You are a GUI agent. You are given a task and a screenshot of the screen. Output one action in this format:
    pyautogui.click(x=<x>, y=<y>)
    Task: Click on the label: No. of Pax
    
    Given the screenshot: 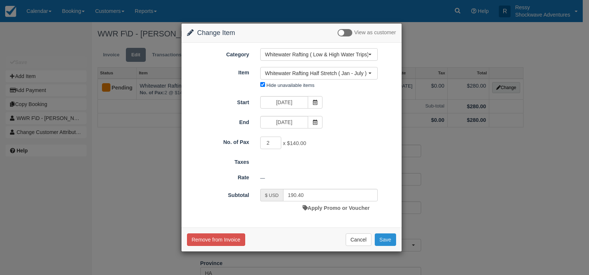 What is the action you would take?
    pyautogui.click(x=218, y=141)
    